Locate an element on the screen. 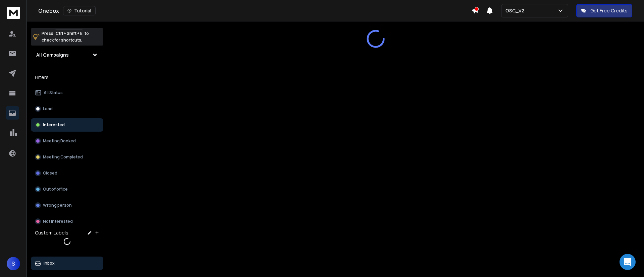 This screenshot has height=277, width=644. span: Ctrl + Shift + k is located at coordinates (69, 33).